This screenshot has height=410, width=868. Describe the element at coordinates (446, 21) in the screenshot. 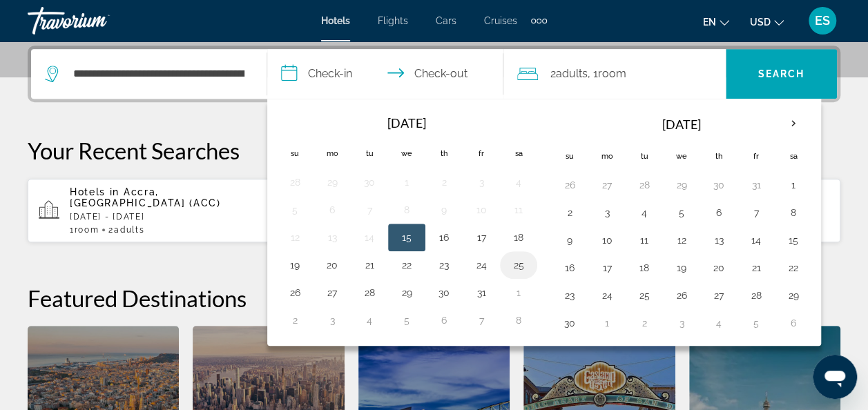

I see `a: Cars` at that location.